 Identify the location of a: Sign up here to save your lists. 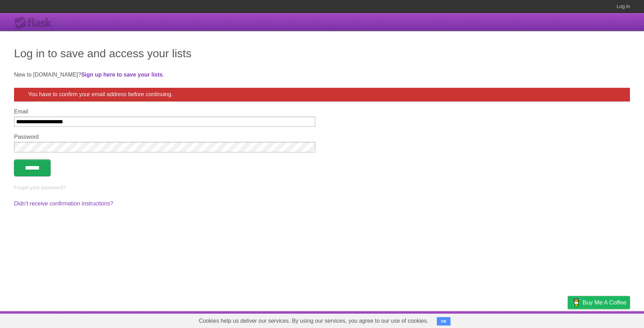
(122, 74).